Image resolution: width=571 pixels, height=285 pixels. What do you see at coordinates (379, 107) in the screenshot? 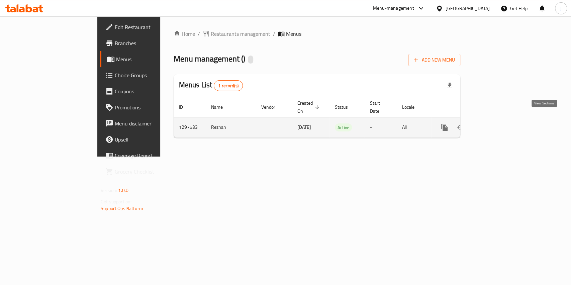
I see `span: Start Date` at bounding box center [379, 107].